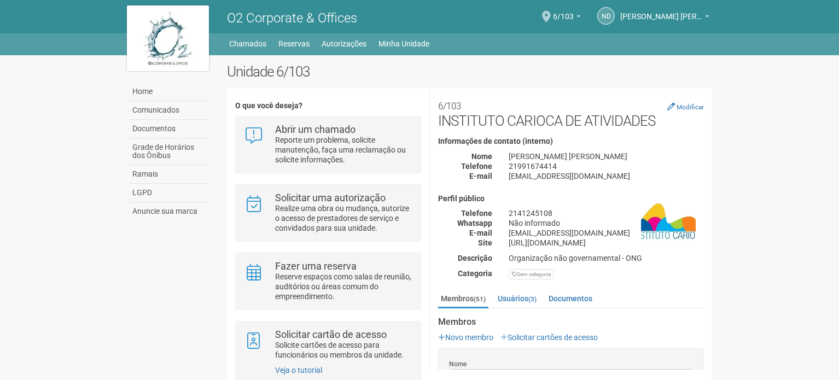 Image resolution: width=839 pixels, height=380 pixels. Describe the element at coordinates (485, 243) in the screenshot. I see `strong: Site` at that location.